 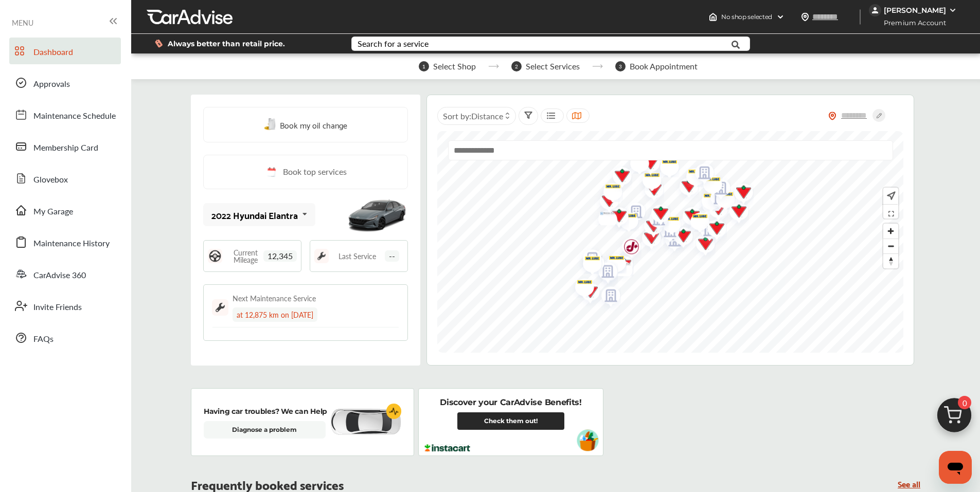 I want to click on a: Book my oil change, so click(x=305, y=124).